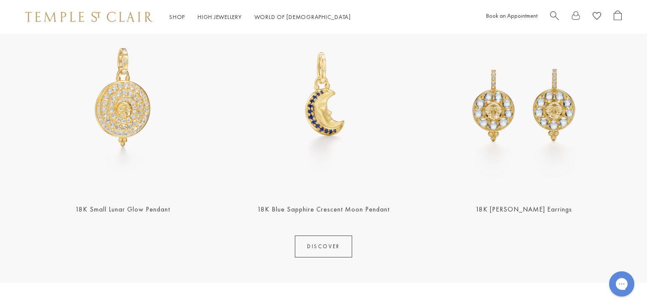 This screenshot has height=308, width=647. What do you see at coordinates (597, 17) in the screenshot?
I see `a: View Wishlist` at bounding box center [597, 17].